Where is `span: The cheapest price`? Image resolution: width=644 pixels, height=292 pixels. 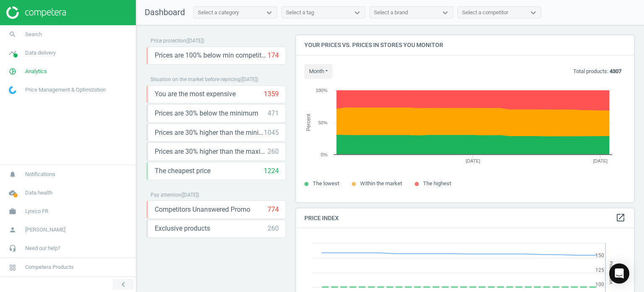
span: The cheapest price is located at coordinates (182, 171).